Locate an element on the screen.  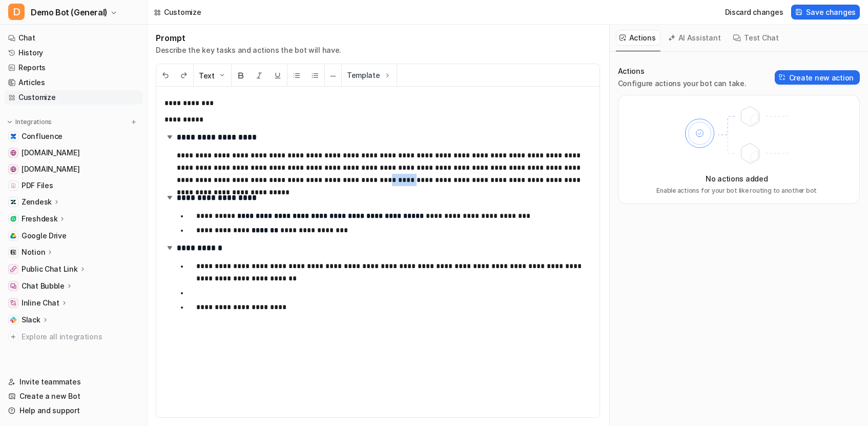
img: Undo is located at coordinates (166, 76).